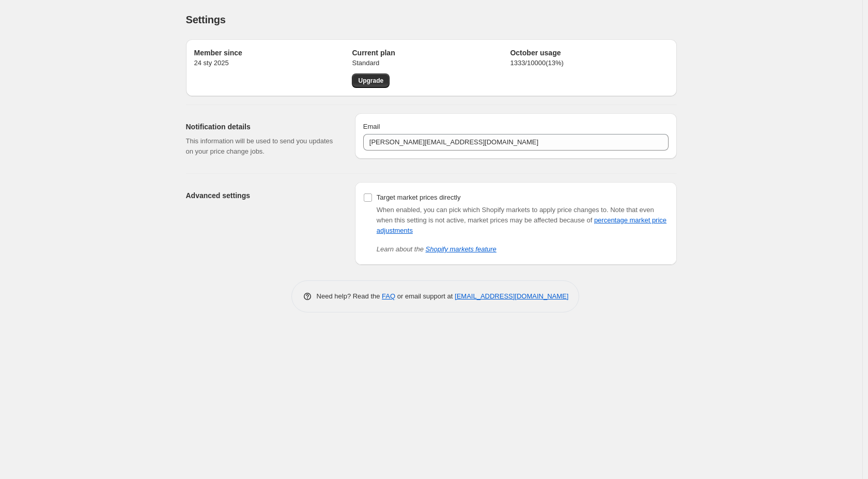  I want to click on span: Need help? Read the, so click(349, 296).